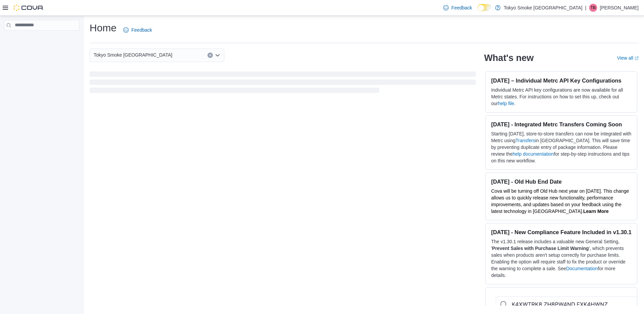 This screenshot has height=314, width=644. Describe the element at coordinates (29, 8) in the screenshot. I see `img: Cova` at that location.